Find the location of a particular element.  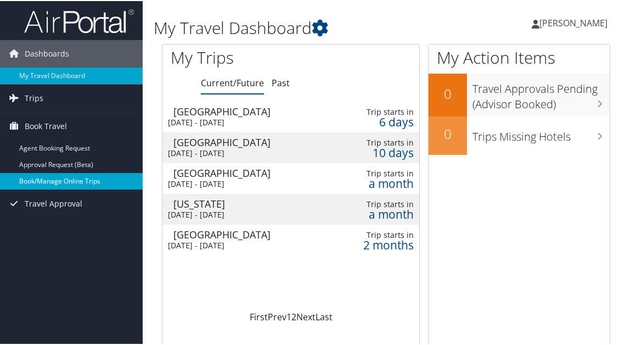

a: 0Travel Approvals Pending (Advisor Booked) is located at coordinates (519, 93).